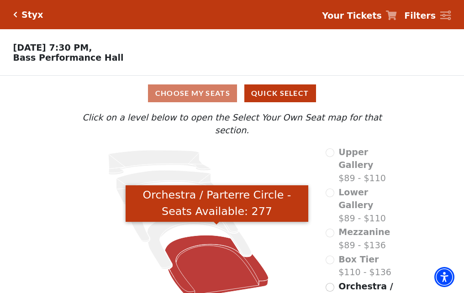 The height and width of the screenshot is (293, 464). I want to click on p: Click on a level below to open the Select Your Own Seat map for that section., so click(232, 124).